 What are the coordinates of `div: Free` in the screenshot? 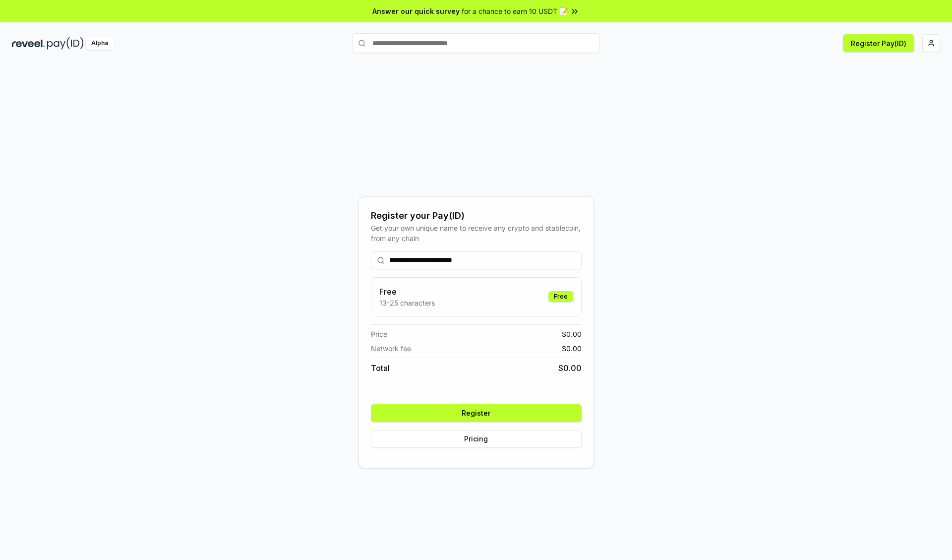 It's located at (561, 296).